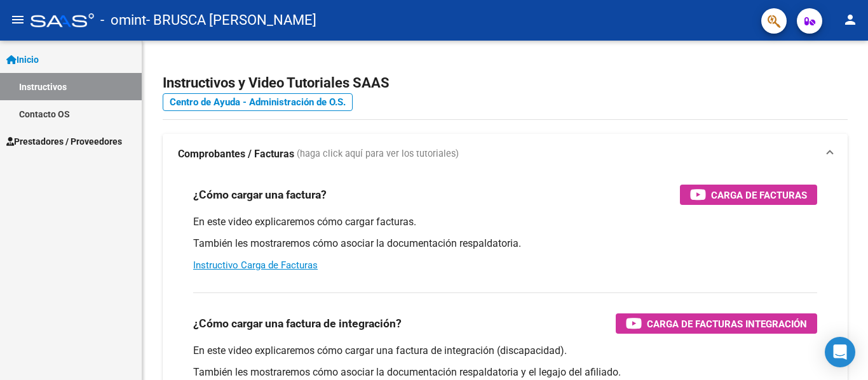 The image size is (868, 380). Describe the element at coordinates (716, 324) in the screenshot. I see `button: Carga de Facturas Integración` at that location.